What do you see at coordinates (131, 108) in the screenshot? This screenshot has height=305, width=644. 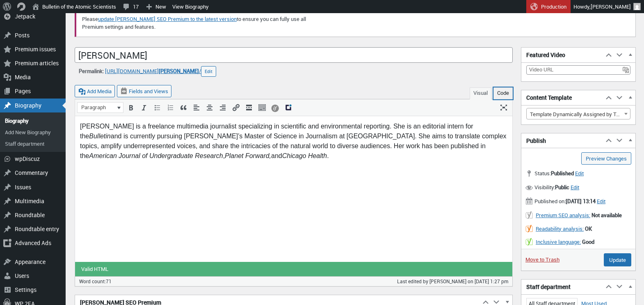 I see `div: Bold (⌘B)` at bounding box center [131, 108].